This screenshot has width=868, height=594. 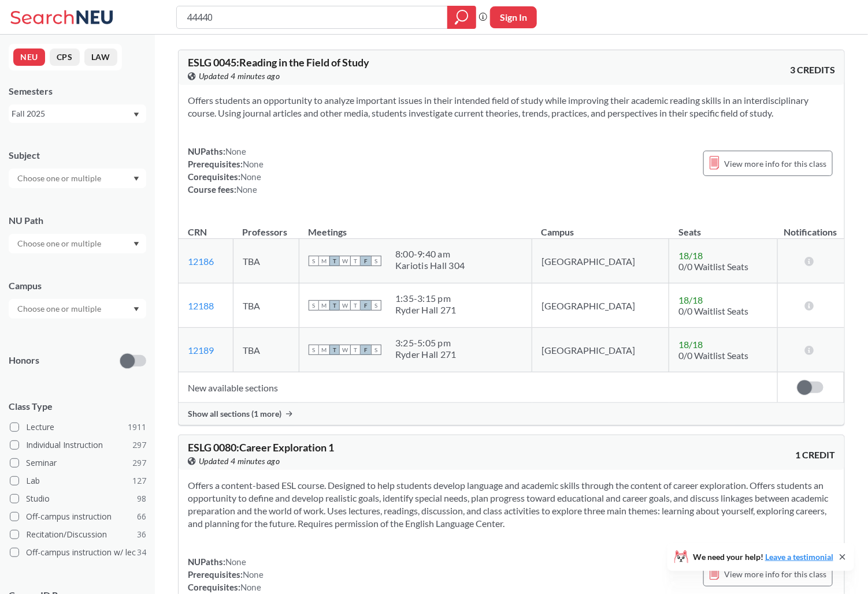 What do you see at coordinates (77, 156) in the screenshot?
I see `div: Subject` at bounding box center [77, 156].